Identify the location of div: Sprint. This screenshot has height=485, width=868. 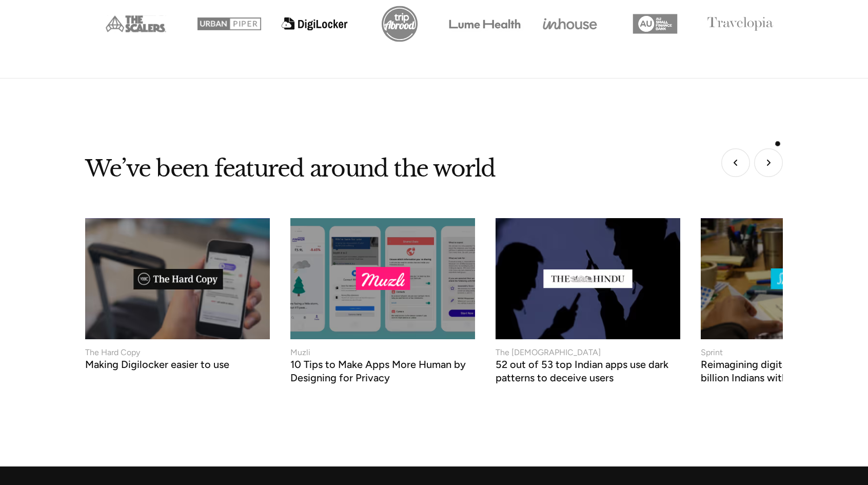
(712, 352).